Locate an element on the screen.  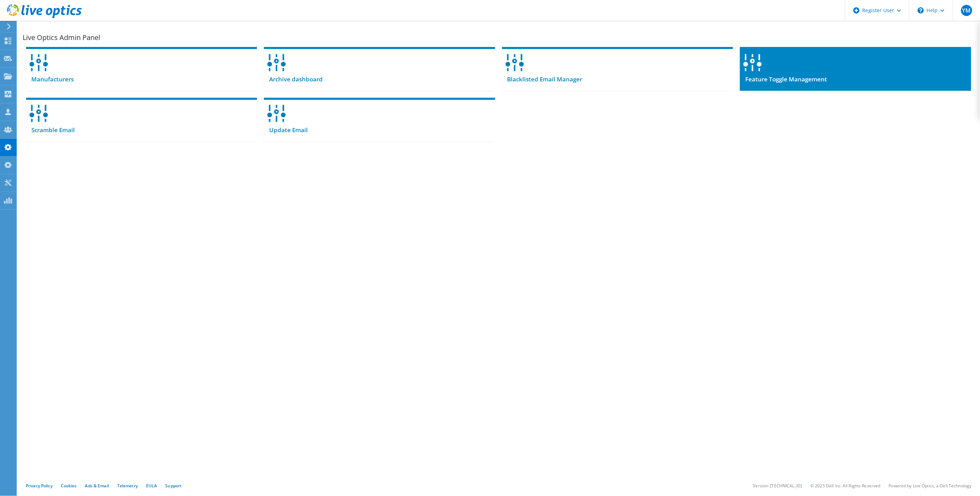
li: © 2025 Dell Inc. All Rights Reserved is located at coordinates (845, 486).